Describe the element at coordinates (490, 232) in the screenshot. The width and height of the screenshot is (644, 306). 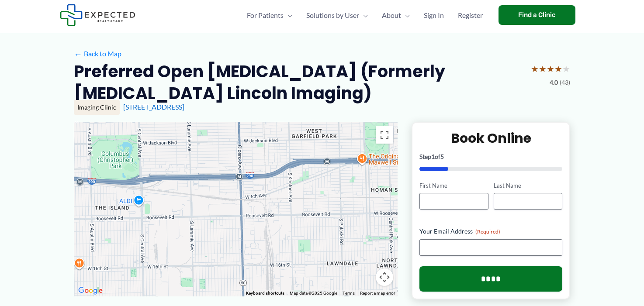
I see `label: Your Email Address` at that location.